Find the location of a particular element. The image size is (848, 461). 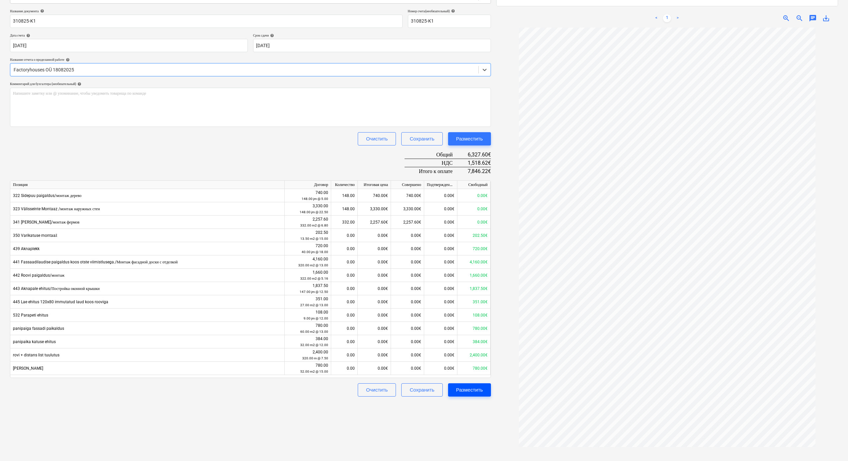

a: Next page is located at coordinates (678, 18).